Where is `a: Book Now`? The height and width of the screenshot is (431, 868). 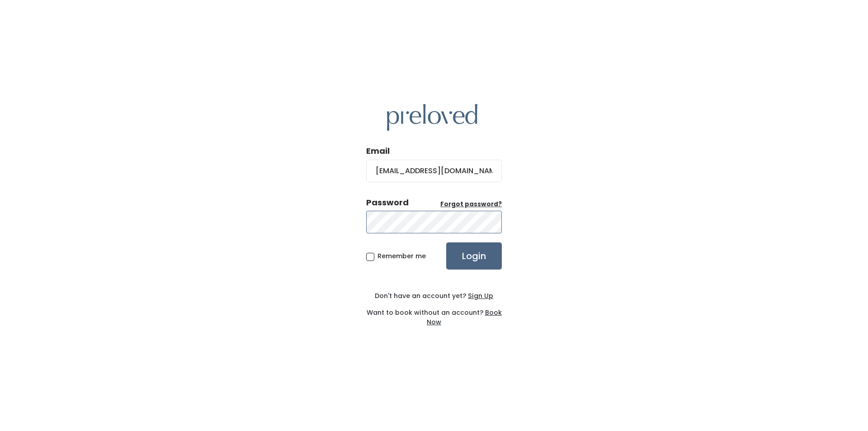
a: Book Now is located at coordinates (465, 317).